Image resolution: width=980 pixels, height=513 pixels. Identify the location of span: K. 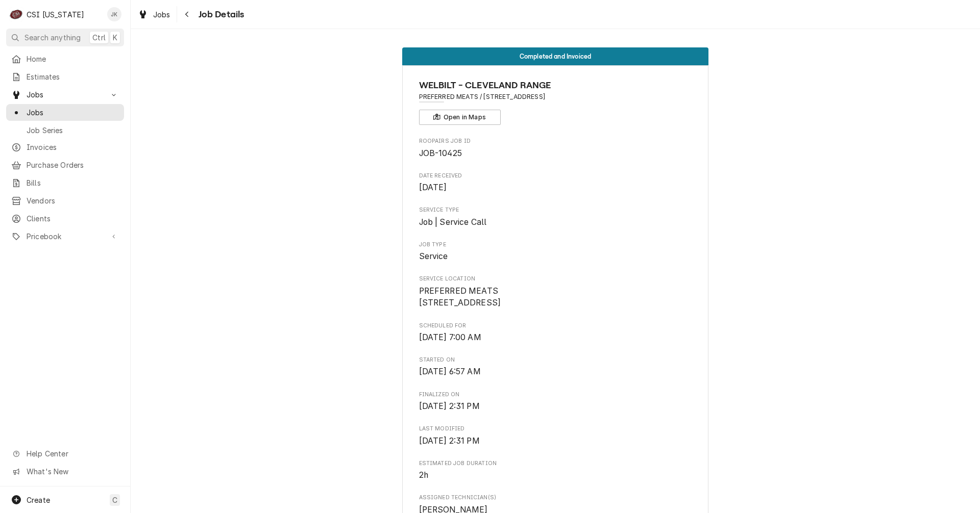
(115, 38).